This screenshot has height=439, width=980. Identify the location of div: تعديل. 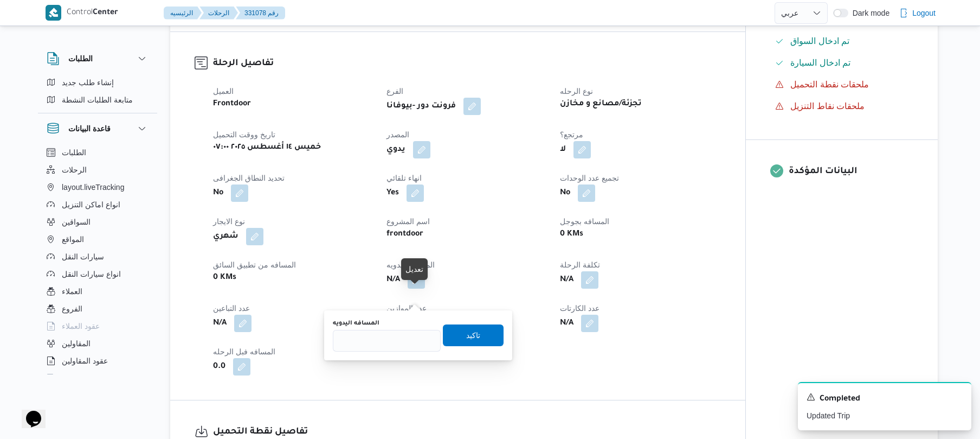
(415, 269).